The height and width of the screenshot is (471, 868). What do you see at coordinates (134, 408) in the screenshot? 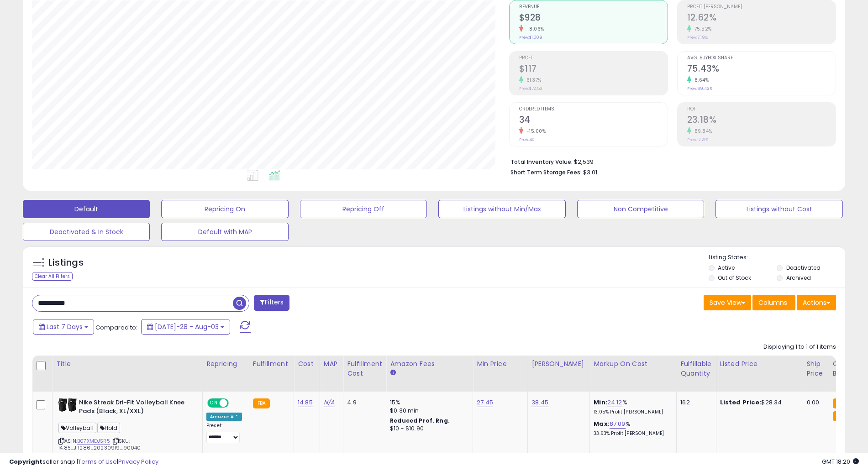
I see `b: Nike Streak Dri-Fit Volleyball Knee Pads (Black, XL/XXL)` at bounding box center [134, 408].